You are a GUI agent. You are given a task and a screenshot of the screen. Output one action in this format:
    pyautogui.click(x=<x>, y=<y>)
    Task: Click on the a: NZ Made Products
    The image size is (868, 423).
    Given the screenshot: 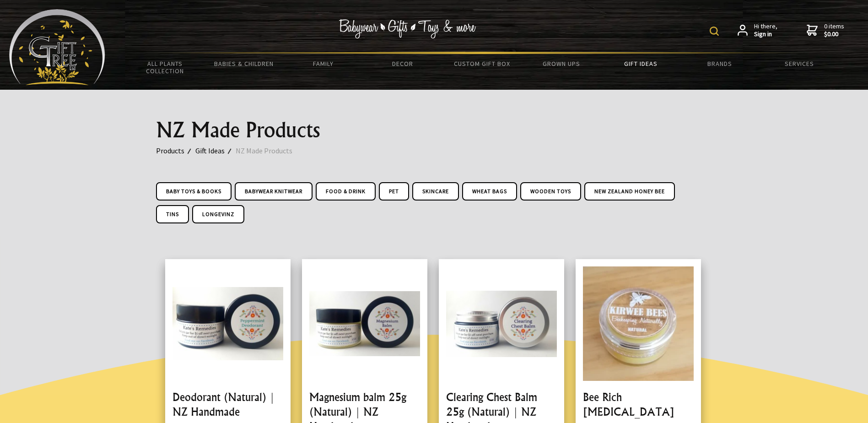 What is the action you would take?
    pyautogui.click(x=270, y=151)
    